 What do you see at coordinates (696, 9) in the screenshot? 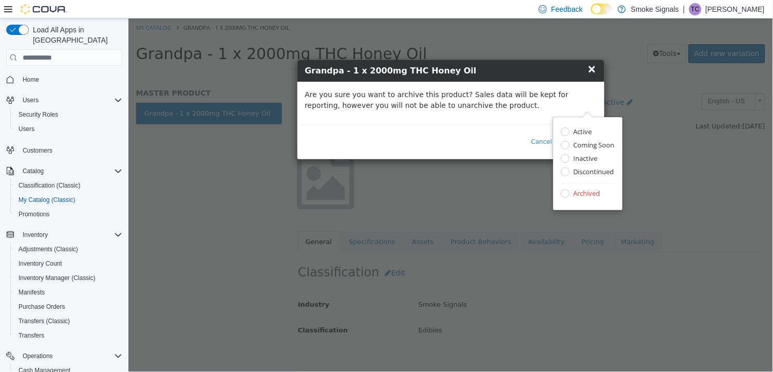
I see `div: Tory Chickite` at bounding box center [696, 9].